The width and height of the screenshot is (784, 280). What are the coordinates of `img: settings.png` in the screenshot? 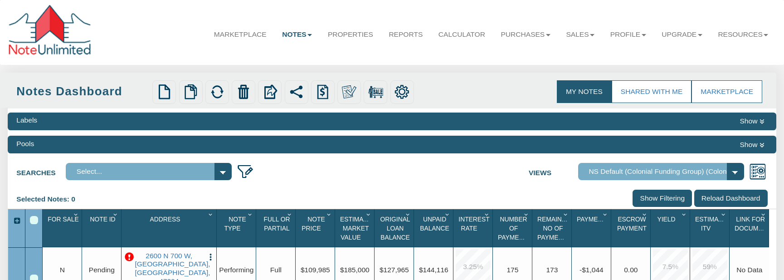 It's located at (402, 92).